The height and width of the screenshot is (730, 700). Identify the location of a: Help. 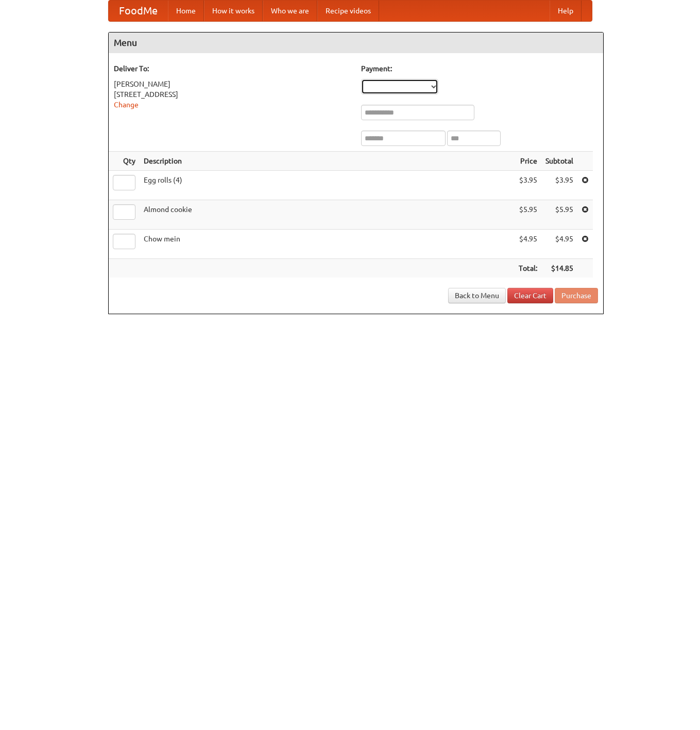
(566, 10).